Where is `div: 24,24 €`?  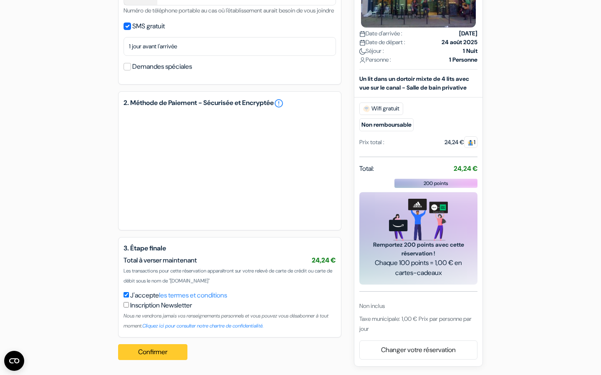 div: 24,24 € is located at coordinates (461, 142).